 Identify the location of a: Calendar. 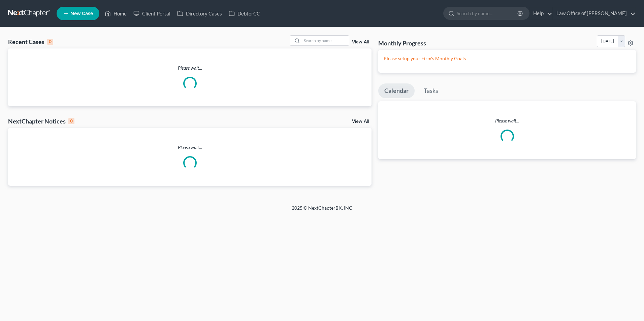
(396, 91).